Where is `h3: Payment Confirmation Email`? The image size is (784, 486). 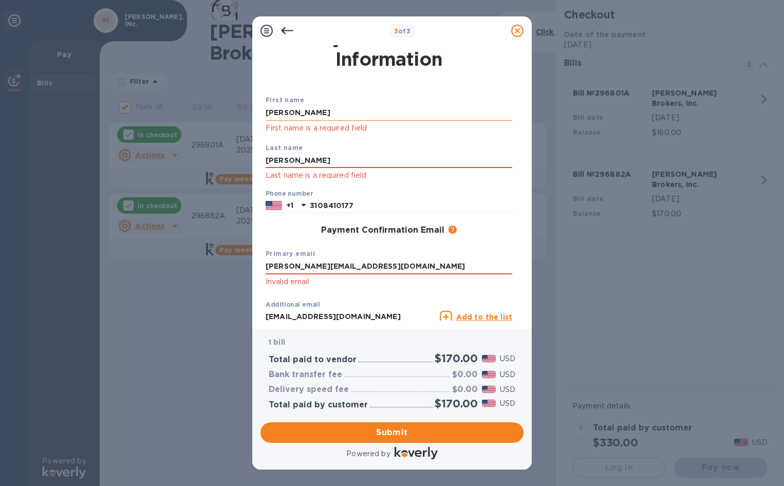 h3: Payment Confirmation Email is located at coordinates (383, 230).